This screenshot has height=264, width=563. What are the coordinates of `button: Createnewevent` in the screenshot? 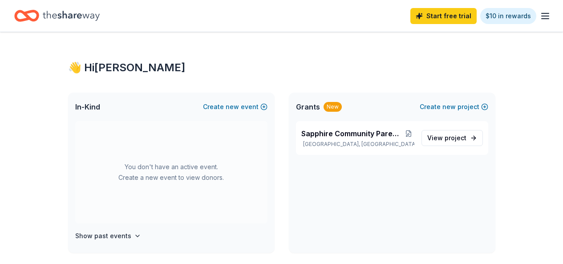 It's located at (235, 107).